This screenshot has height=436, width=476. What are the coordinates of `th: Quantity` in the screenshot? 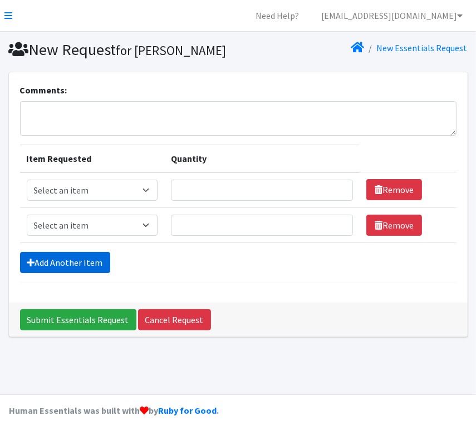 It's located at (262, 159).